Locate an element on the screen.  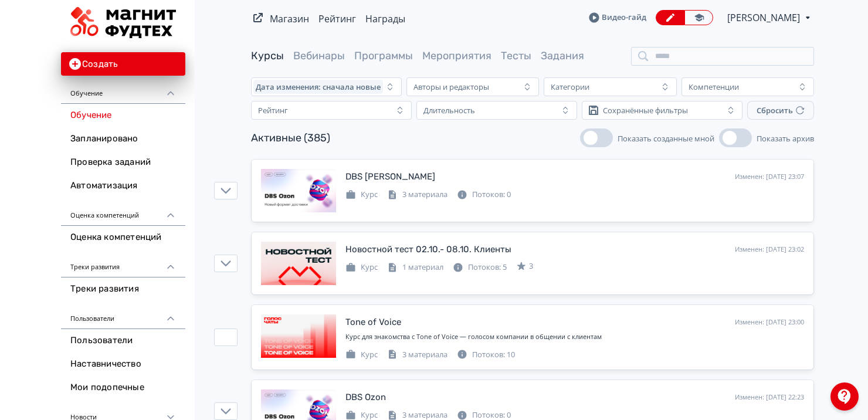
a: Мои подопечные is located at coordinates (123, 388).